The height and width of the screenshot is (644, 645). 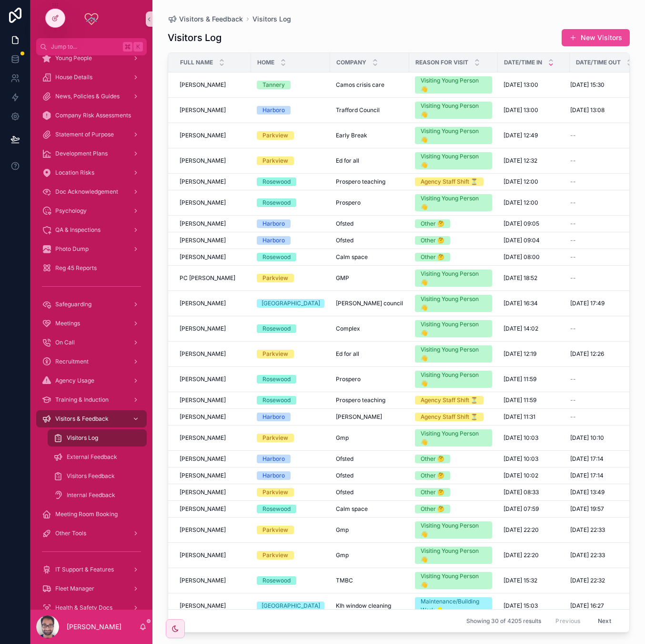 What do you see at coordinates (92, 268) in the screenshot?
I see `a: Reg 45 Reports` at bounding box center [92, 268].